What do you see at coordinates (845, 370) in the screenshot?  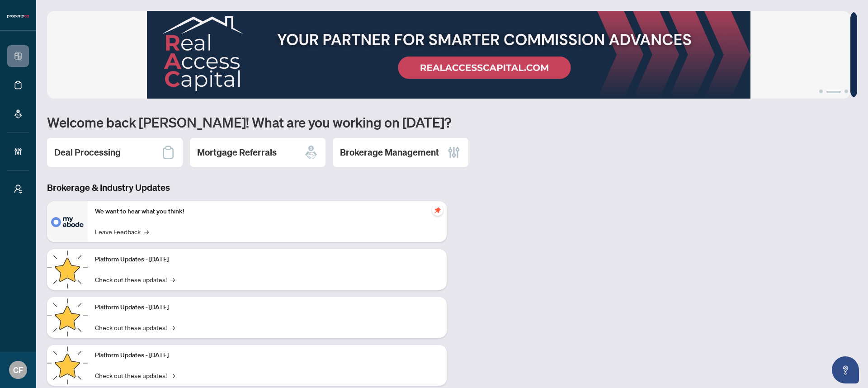 I see `button: Open asap` at bounding box center [845, 370].